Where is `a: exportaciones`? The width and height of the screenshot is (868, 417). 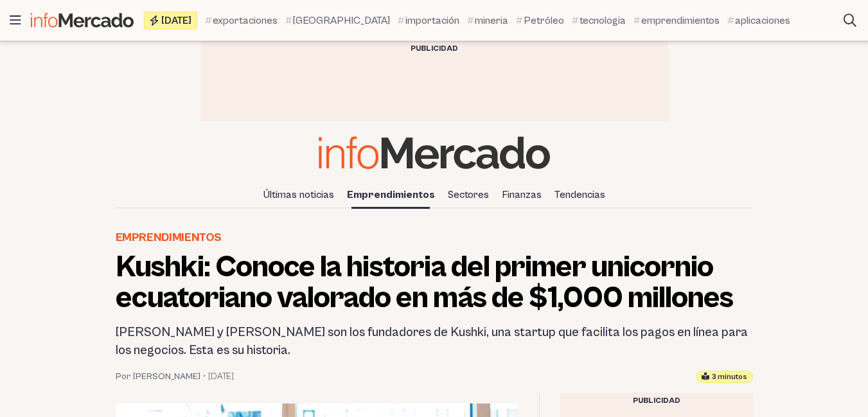
a: exportaciones is located at coordinates (240, 21).